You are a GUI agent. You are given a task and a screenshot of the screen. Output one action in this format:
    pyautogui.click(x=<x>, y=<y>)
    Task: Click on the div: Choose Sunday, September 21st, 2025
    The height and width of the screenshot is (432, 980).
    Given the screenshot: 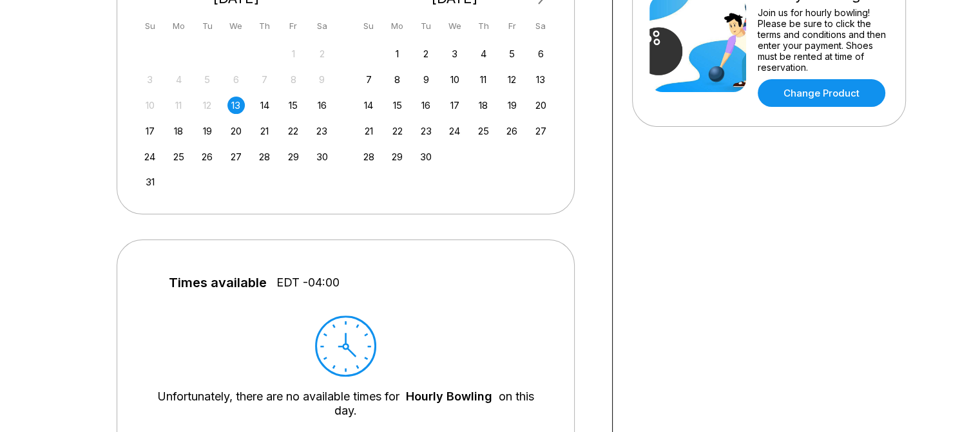 What is the action you would take?
    pyautogui.click(x=369, y=131)
    